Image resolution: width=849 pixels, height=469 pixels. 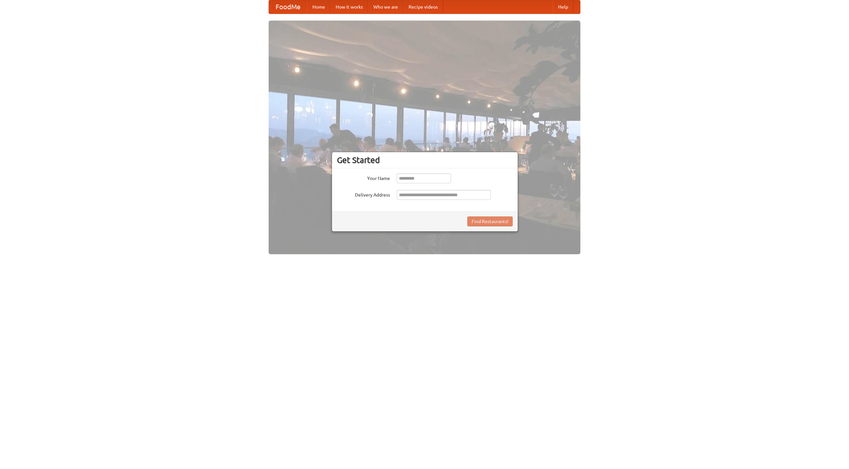 What do you see at coordinates (363, 177) in the screenshot?
I see `label: Your Name` at bounding box center [363, 177].